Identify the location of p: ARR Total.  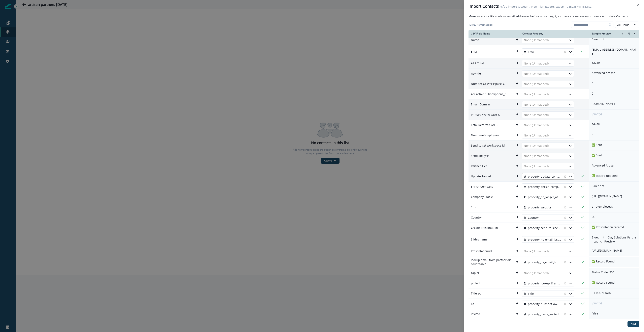
(491, 63).